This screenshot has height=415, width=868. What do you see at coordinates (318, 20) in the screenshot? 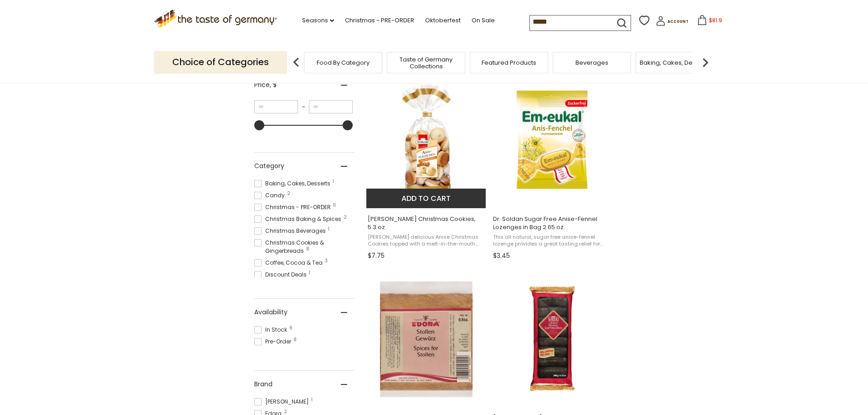
I see `a: Seasons` at bounding box center [318, 20].